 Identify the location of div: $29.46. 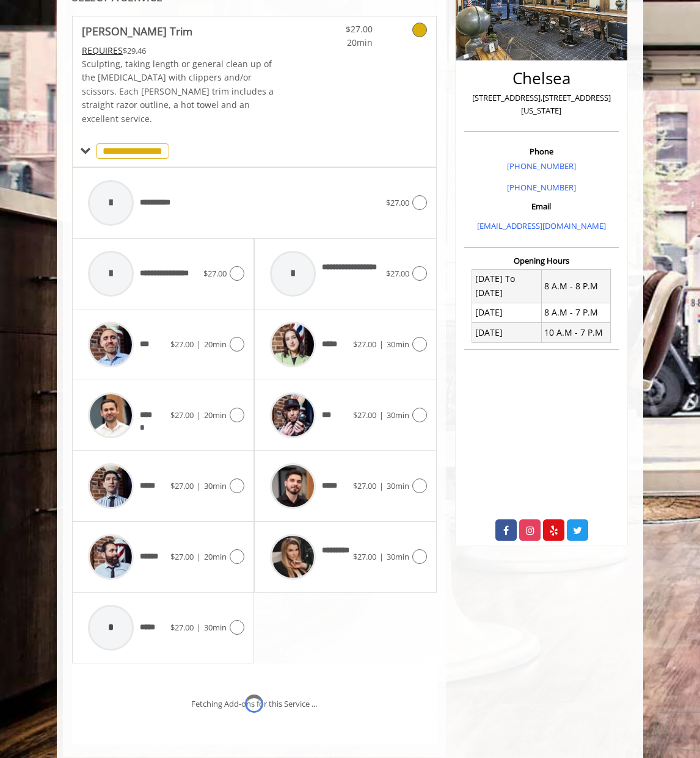
(183, 51).